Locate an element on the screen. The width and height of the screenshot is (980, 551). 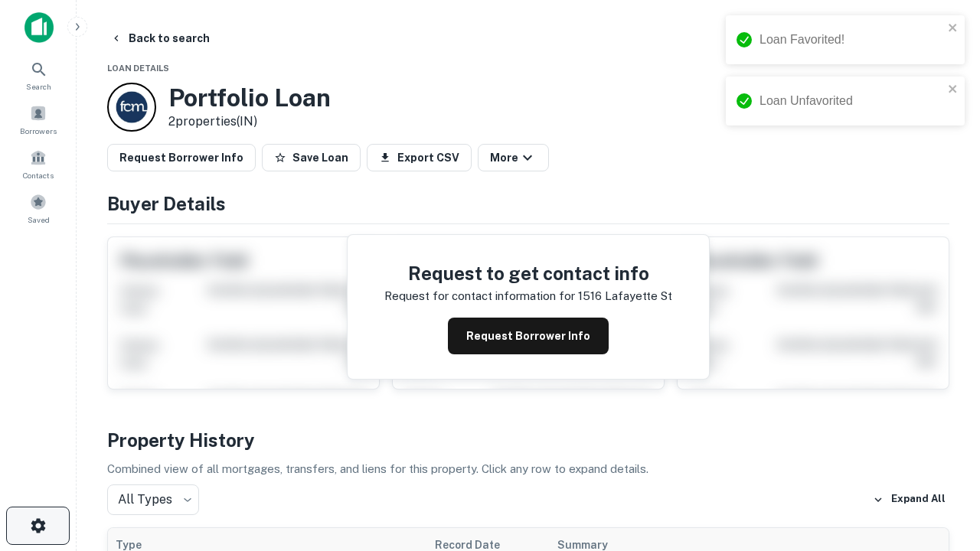
div: Search is located at coordinates (38, 75).